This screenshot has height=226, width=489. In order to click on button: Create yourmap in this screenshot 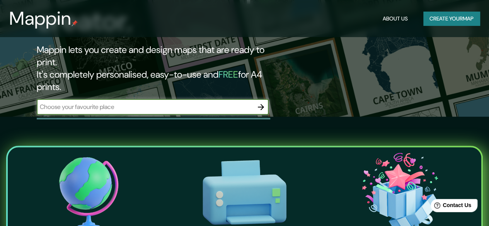, I will do `click(451, 19)`.